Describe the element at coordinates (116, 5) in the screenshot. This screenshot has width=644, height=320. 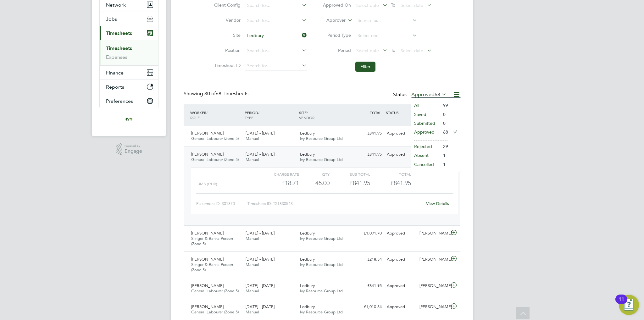
I see `span: Network` at that location.